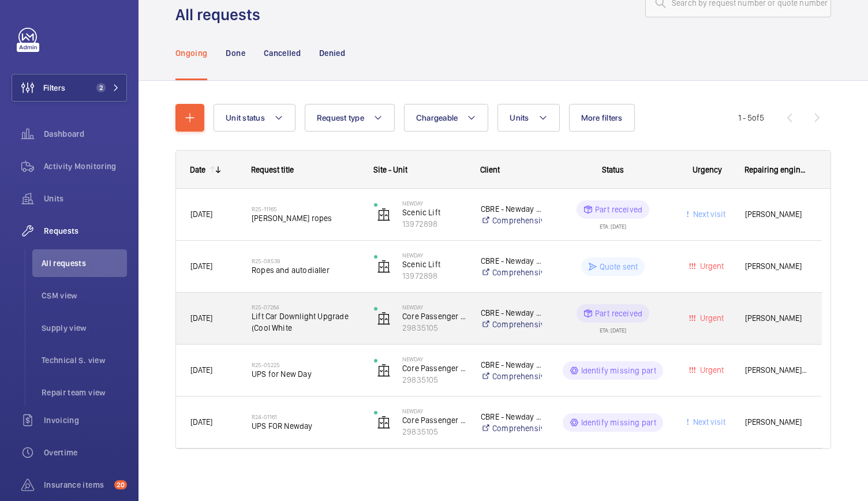 The image size is (868, 501). Describe the element at coordinates (305, 417) in the screenshot. I see `h2: R24-01161` at that location.